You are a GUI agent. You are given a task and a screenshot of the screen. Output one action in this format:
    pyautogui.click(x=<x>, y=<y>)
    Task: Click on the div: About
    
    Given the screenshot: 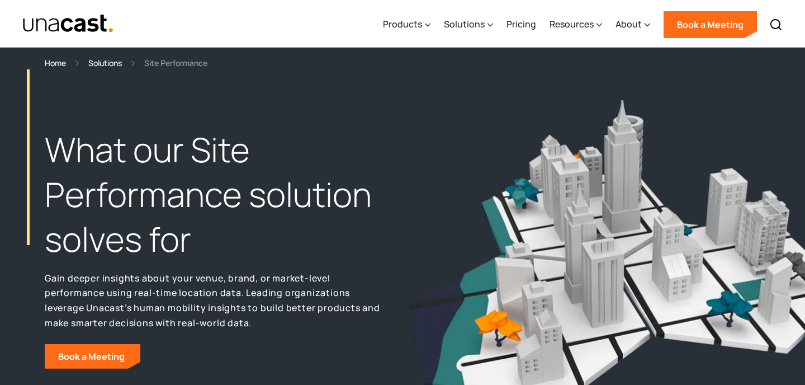 What is the action you would take?
    pyautogui.click(x=628, y=24)
    